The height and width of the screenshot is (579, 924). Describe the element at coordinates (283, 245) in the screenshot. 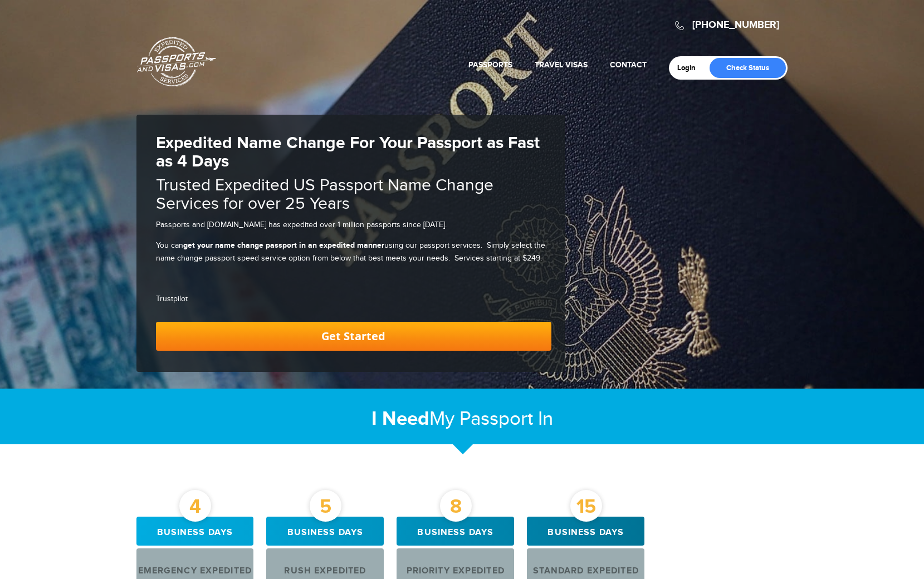

I see `strong: get your name change passport in an expedited manner` at that location.